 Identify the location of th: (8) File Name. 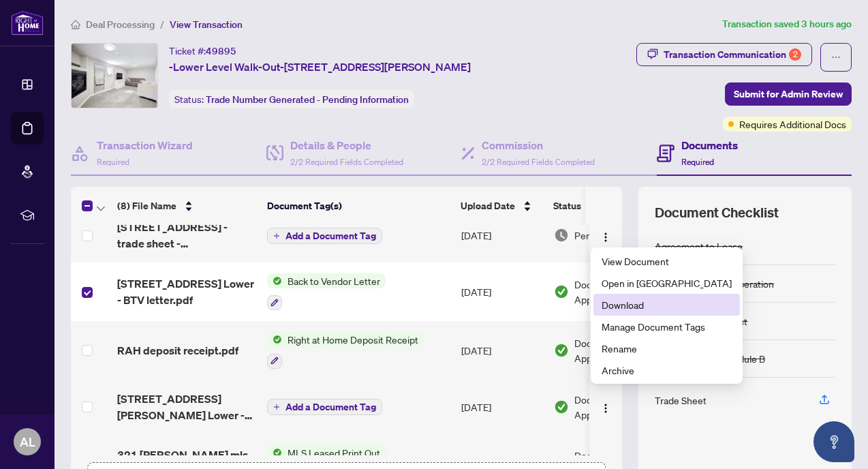
(187, 206).